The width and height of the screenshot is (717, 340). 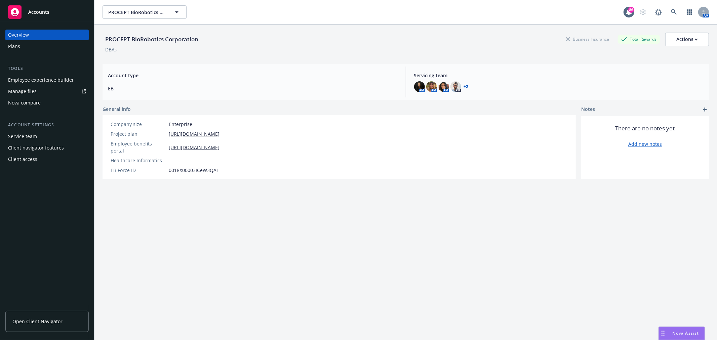 I want to click on div: Nova compare, so click(x=24, y=103).